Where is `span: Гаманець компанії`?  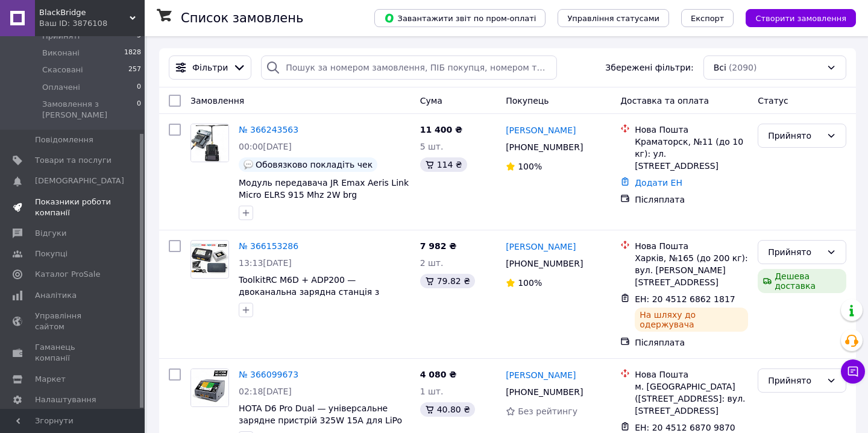
span: Гаманець компанії is located at coordinates (73, 353).